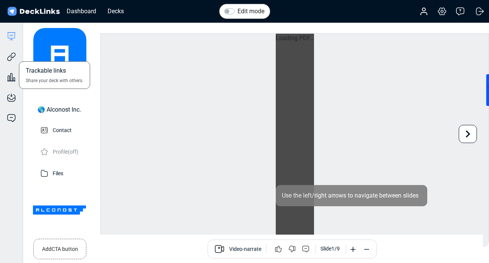  What do you see at coordinates (352, 196) in the screenshot?
I see `div: Use the left/right arrows to navigate between slides` at bounding box center [352, 196].